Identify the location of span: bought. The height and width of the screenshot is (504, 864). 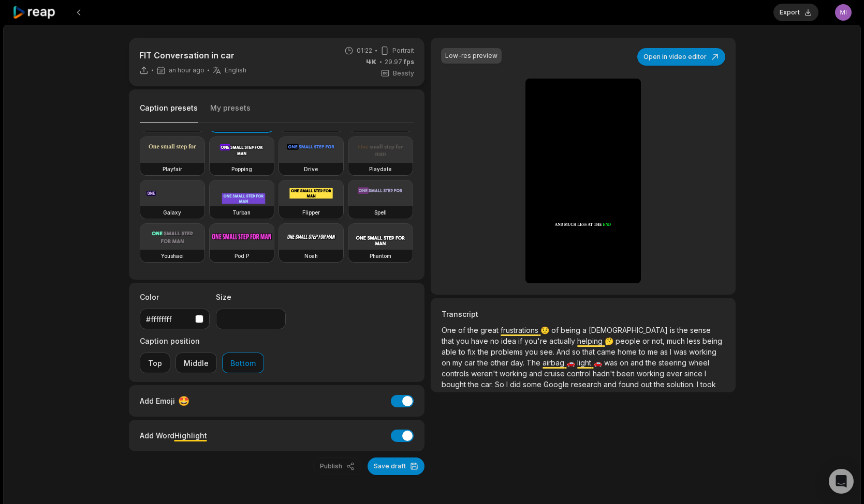
(455, 385).